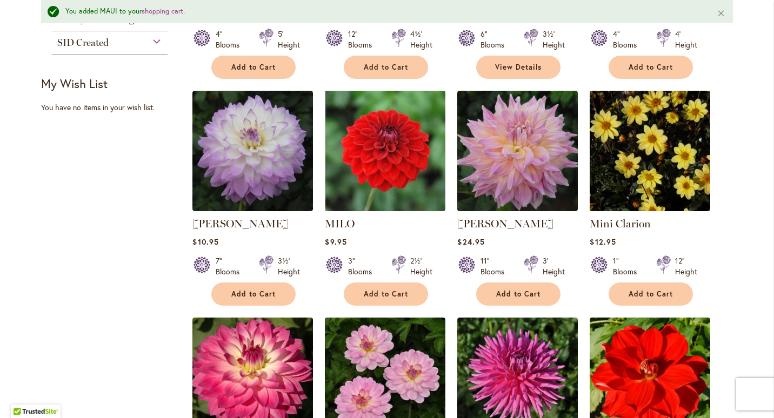 This screenshot has height=418, width=774. I want to click on span: $10.95, so click(205, 242).